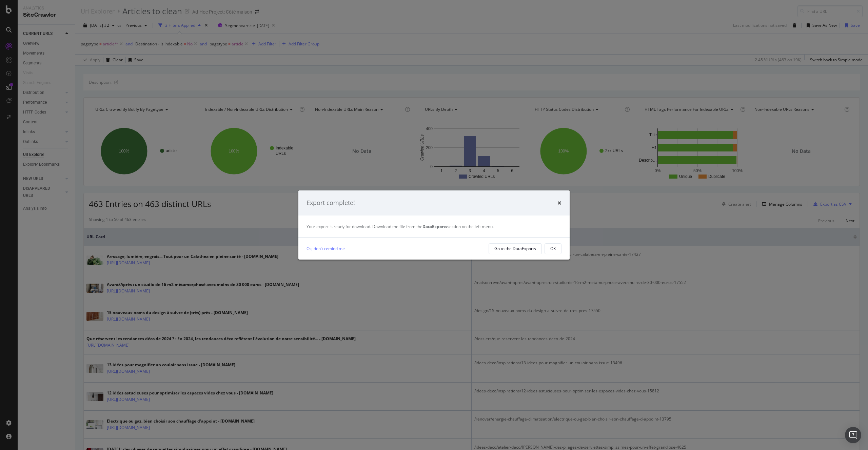  Describe the element at coordinates (553, 249) in the screenshot. I see `button: OK` at that location.